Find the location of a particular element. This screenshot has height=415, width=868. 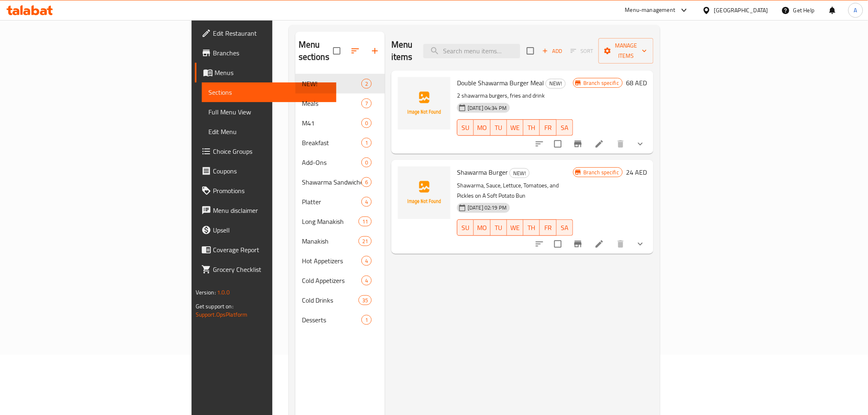

div: Desserts is located at coordinates (331, 320).